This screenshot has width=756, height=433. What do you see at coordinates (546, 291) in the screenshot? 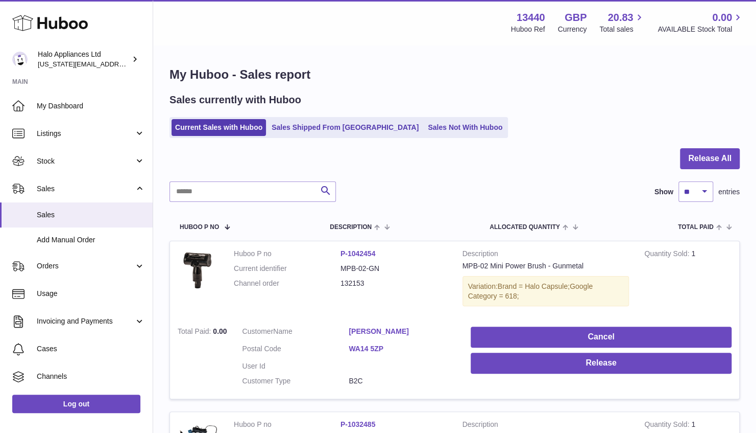
I see `div: Variation:` at bounding box center [546, 291].